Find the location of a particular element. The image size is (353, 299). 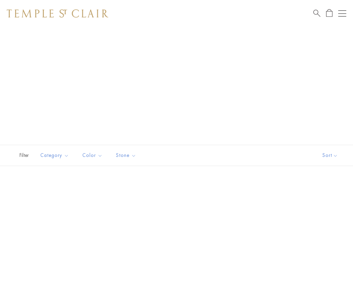

button: Stone is located at coordinates (126, 155).